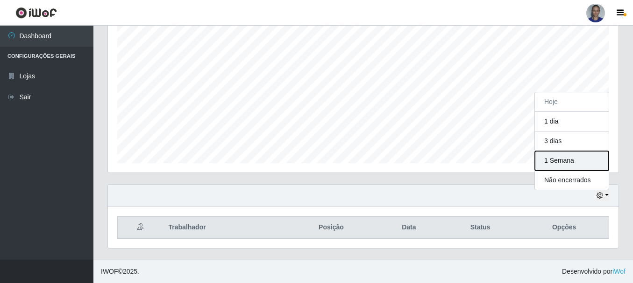 This screenshot has width=633, height=283. I want to click on button: Não encerrados, so click(572, 180).